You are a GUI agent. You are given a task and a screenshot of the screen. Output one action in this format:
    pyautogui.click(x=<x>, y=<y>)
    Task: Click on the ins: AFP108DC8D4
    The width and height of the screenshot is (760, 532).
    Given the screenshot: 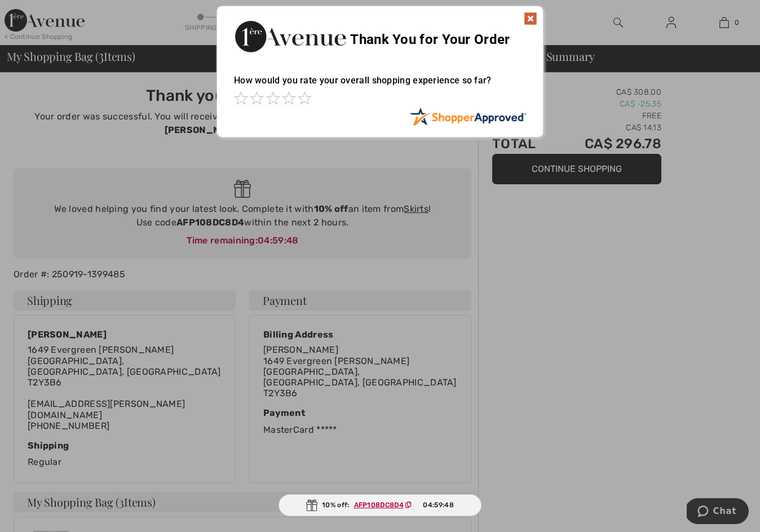 What is the action you would take?
    pyautogui.click(x=379, y=505)
    